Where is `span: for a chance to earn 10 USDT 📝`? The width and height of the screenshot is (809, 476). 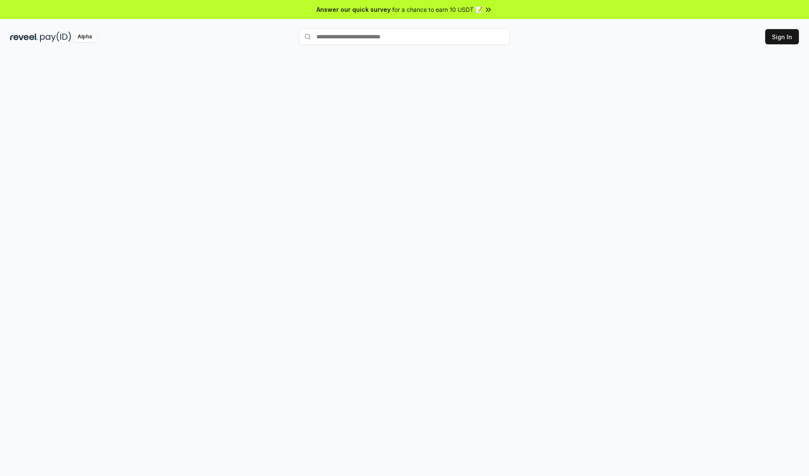 span: for a chance to earn 10 USDT 📝 is located at coordinates (437, 9).